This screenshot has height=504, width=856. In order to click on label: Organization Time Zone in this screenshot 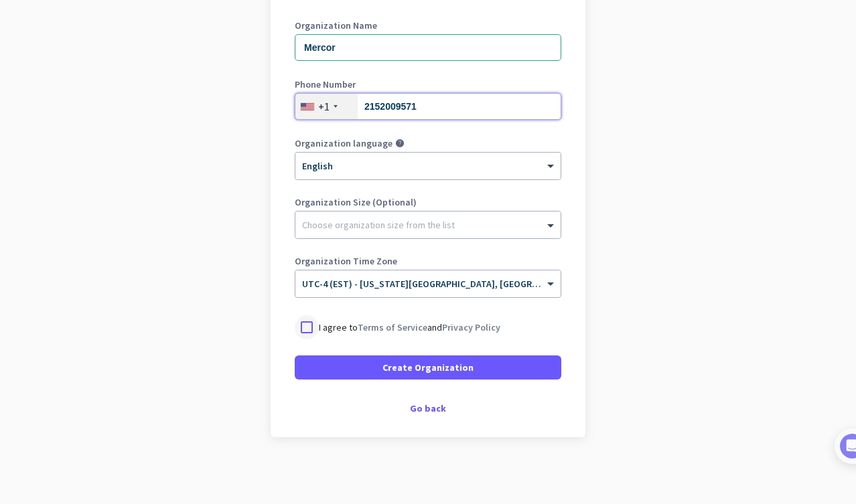, I will do `click(428, 261)`.